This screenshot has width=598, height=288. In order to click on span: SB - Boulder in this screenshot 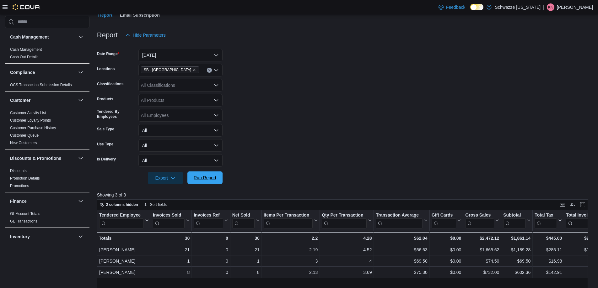, I will do `click(170, 70)`.